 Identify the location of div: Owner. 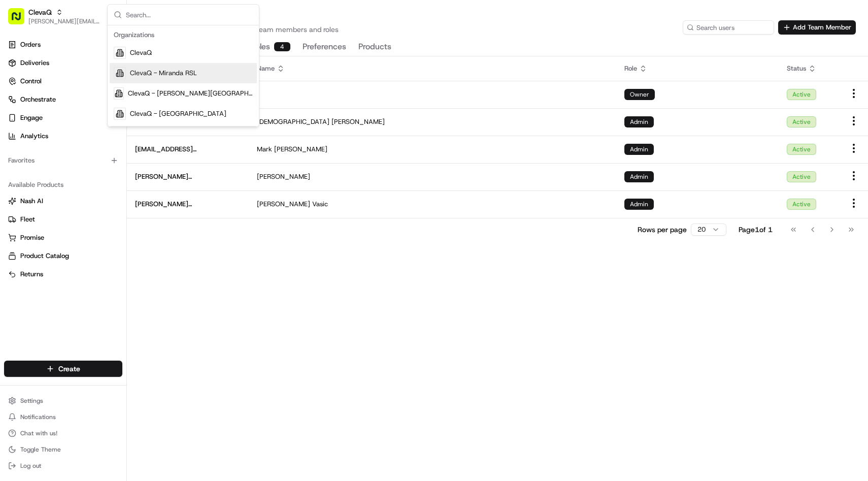
(640, 94).